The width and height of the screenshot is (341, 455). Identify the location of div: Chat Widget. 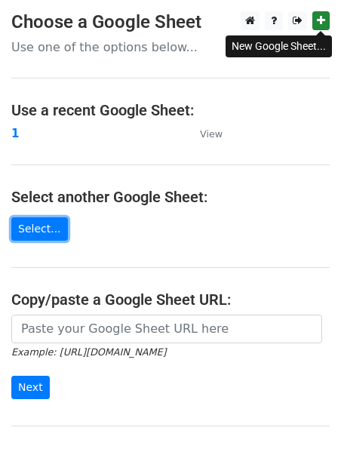
(304, 419).